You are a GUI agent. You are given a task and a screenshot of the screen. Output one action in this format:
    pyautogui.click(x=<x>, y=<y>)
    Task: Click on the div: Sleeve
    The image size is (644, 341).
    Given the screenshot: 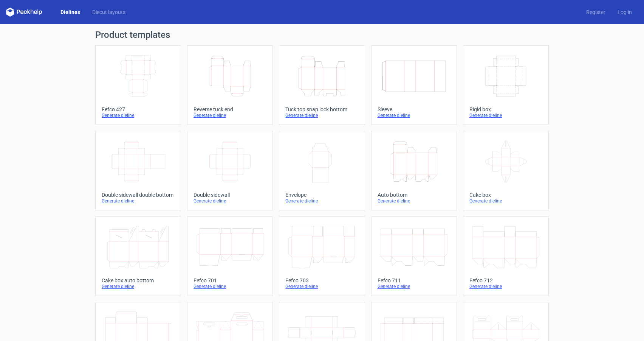 What is the action you would take?
    pyautogui.click(x=414, y=109)
    